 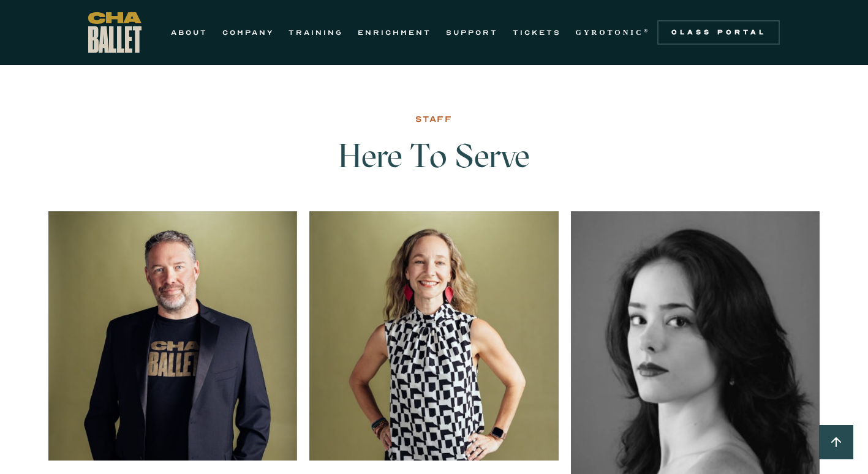 What do you see at coordinates (434, 120) in the screenshot?
I see `div: STAFF` at bounding box center [434, 120].